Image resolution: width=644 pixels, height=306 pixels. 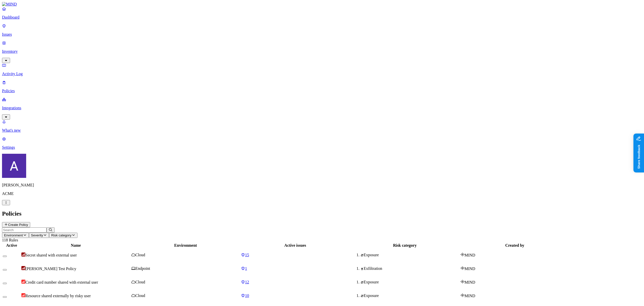 What do you see at coordinates (322, 214) in the screenshot?
I see `h2: Policies` at bounding box center [322, 214].